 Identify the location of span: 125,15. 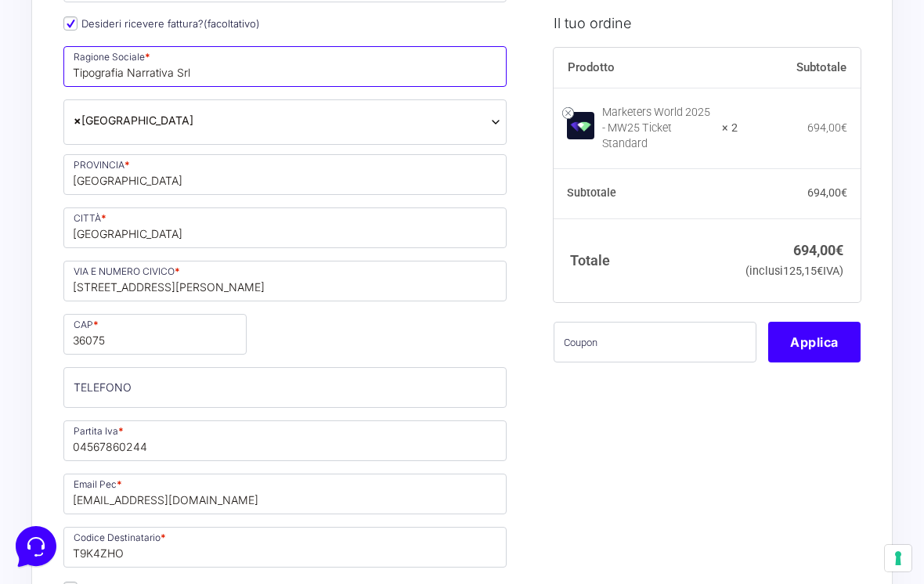
(802, 271).